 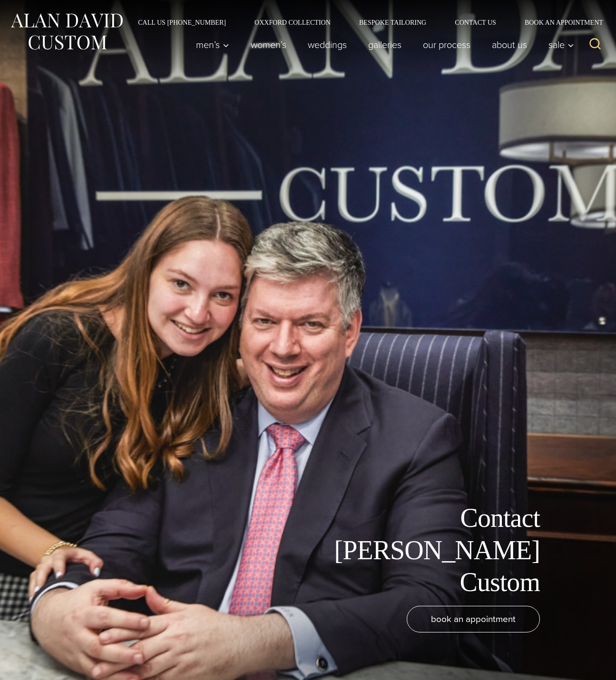 I want to click on a: Book an Appointment, so click(x=559, y=23).